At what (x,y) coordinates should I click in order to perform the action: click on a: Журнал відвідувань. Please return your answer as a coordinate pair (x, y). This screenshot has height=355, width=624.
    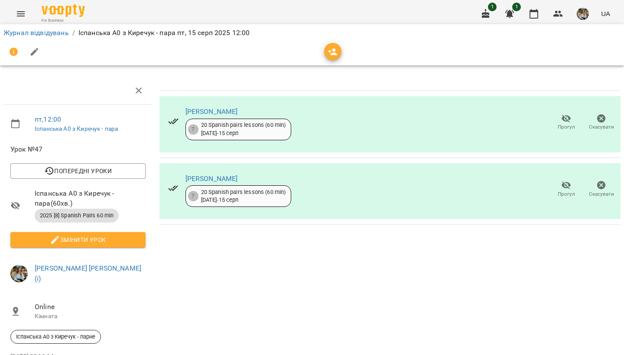
    Looking at the image, I should click on (36, 33).